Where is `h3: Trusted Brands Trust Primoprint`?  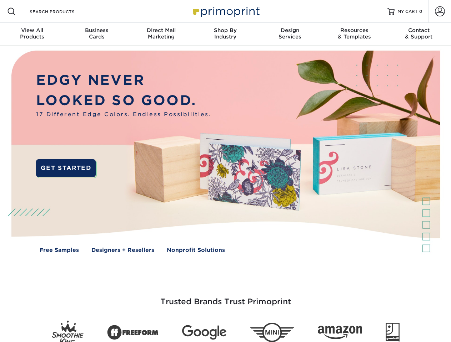
h3: Trusted Brands Trust Primoprint is located at coordinates (225, 298).